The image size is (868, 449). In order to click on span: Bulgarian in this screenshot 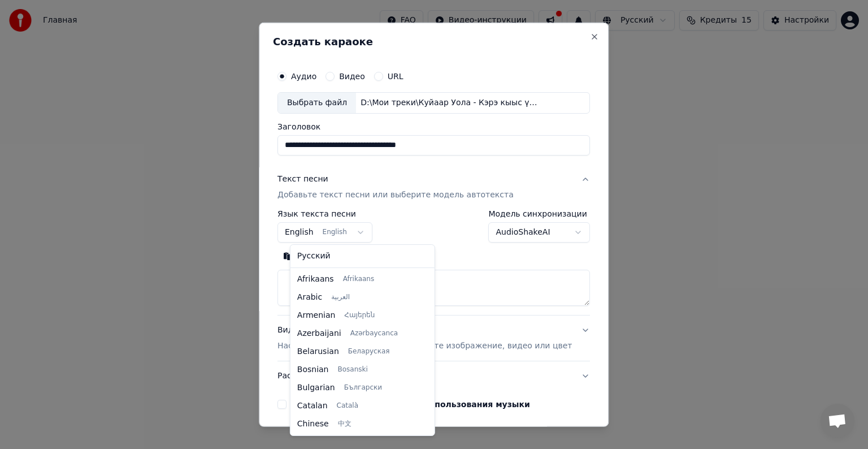, I will do `click(316, 388)`.